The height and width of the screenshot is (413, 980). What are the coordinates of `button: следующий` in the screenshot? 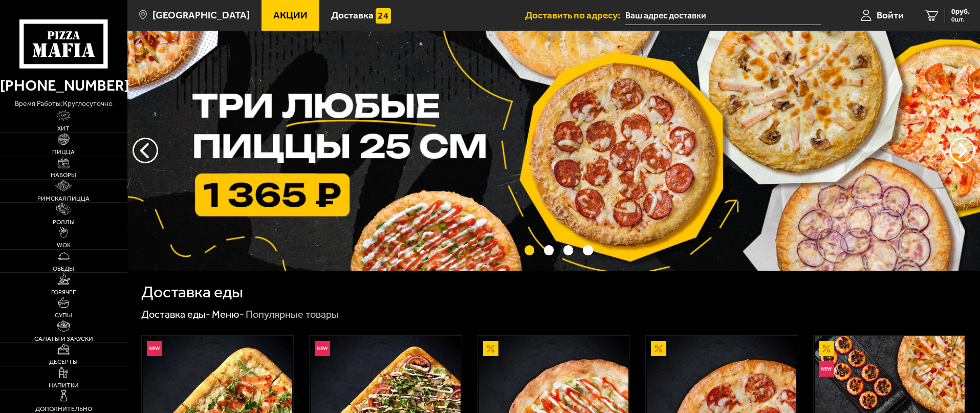 It's located at (145, 150).